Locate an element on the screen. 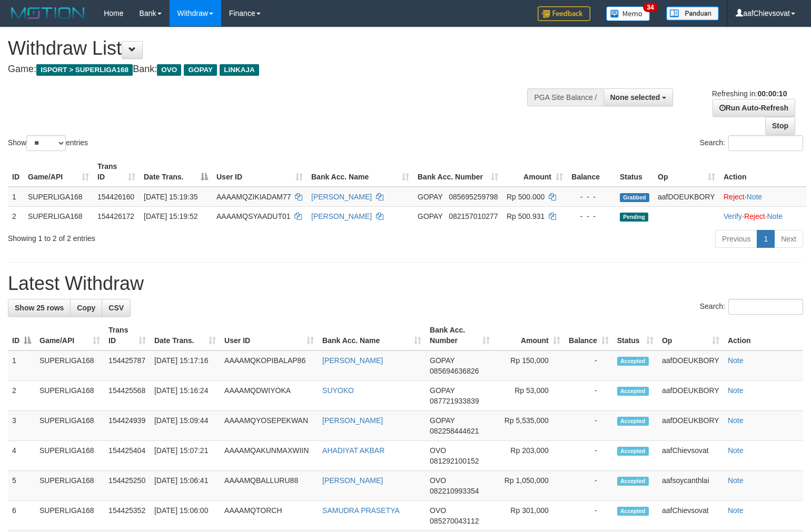 The image size is (811, 532). span: Refreshing in: is located at coordinates (749, 94).